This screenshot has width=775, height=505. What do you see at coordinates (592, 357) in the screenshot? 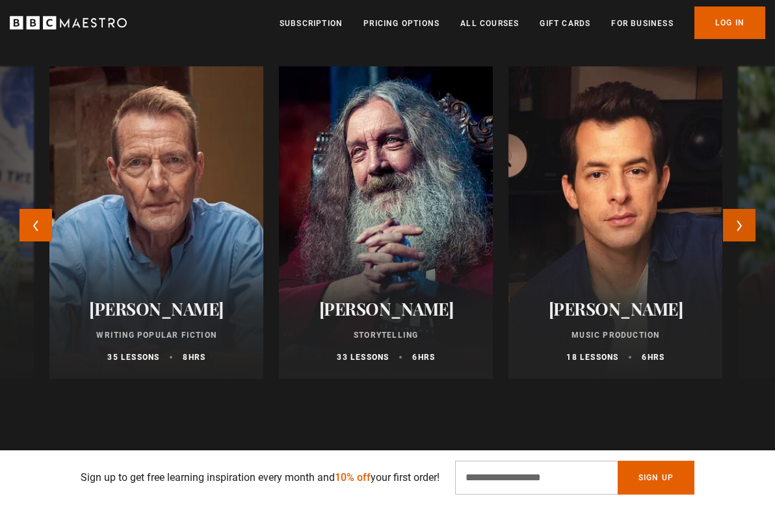
I see `p: 18 lessons` at bounding box center [592, 357].